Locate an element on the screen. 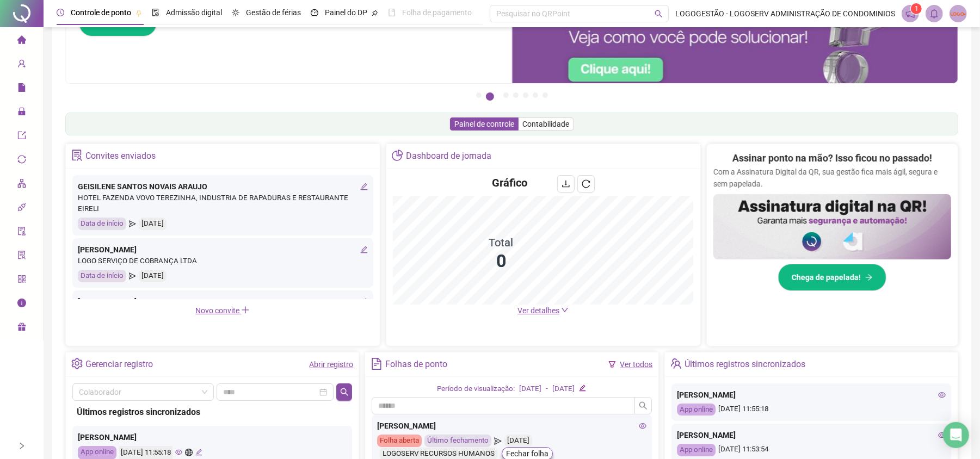 Image resolution: width=980 pixels, height=459 pixels. span: global is located at coordinates (188, 452).